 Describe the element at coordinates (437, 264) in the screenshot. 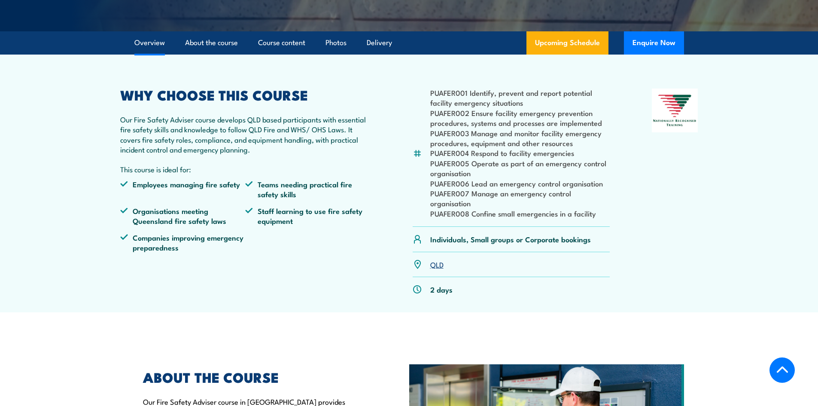

I see `a: QLD` at that location.